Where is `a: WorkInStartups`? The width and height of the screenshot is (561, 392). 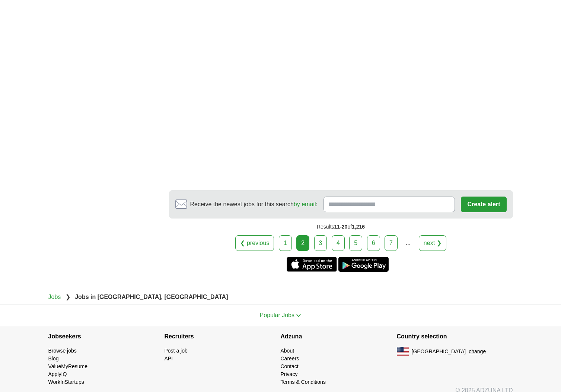 a: WorkInStartups is located at coordinates (66, 382).